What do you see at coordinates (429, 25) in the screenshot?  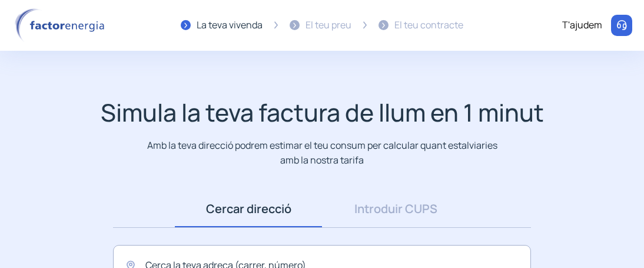 I see `div: El teu contracte` at bounding box center [429, 25].